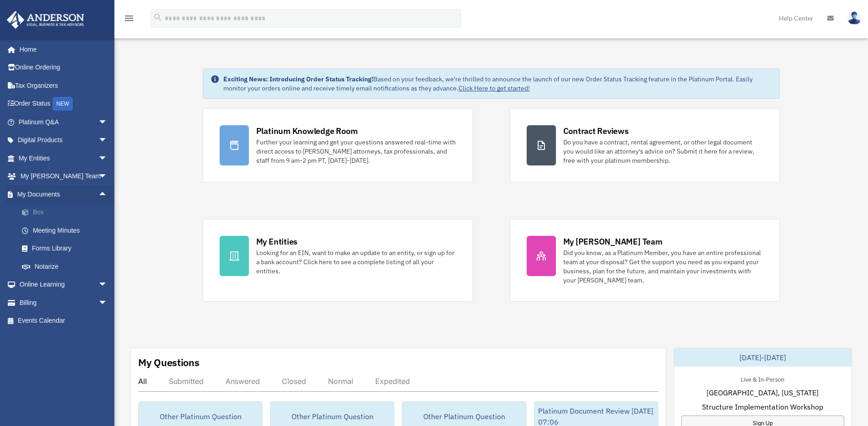  Describe the element at coordinates (62, 104) in the screenshot. I see `div: NEW` at that location.